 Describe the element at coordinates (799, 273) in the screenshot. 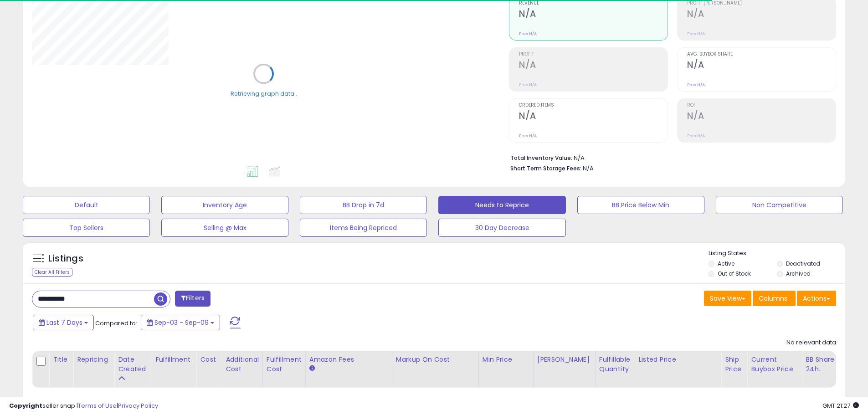

I see `label: Archived` at that location.